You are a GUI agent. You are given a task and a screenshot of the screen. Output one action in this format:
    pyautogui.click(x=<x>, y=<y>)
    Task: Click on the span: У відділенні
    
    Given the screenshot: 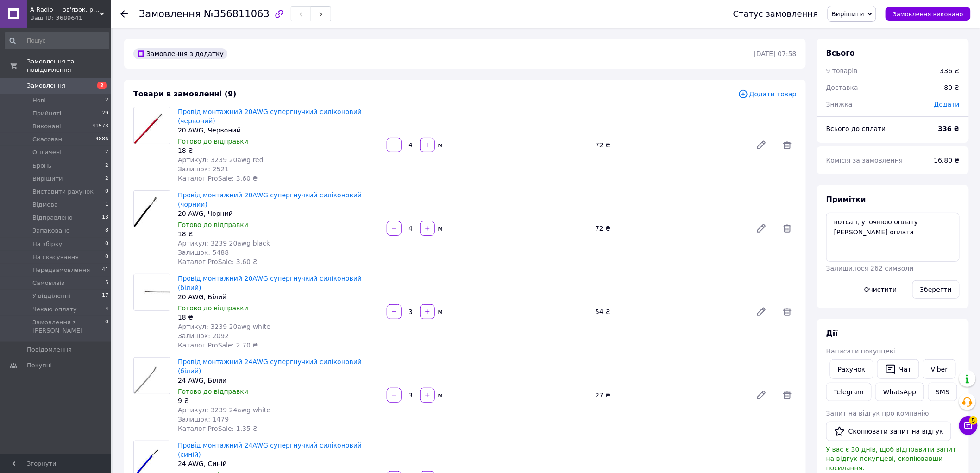 What is the action you would take?
    pyautogui.click(x=52, y=296)
    